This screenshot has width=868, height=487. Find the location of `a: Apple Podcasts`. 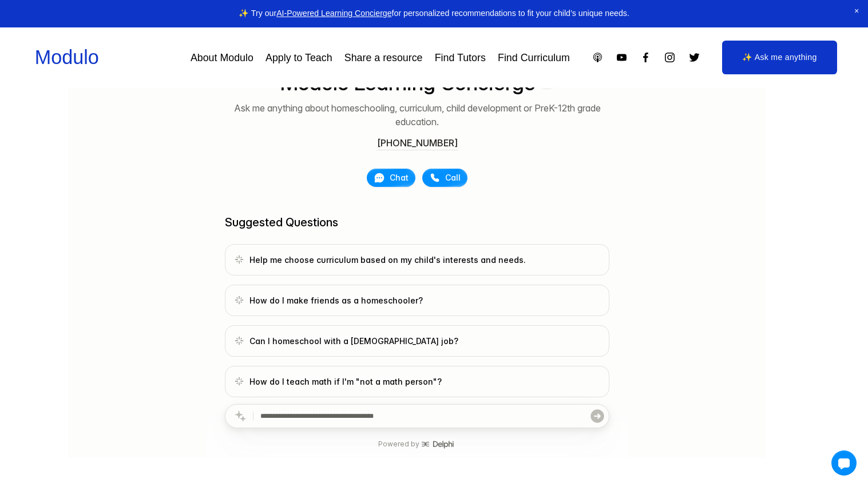

a: Apple Podcasts is located at coordinates (597, 57).